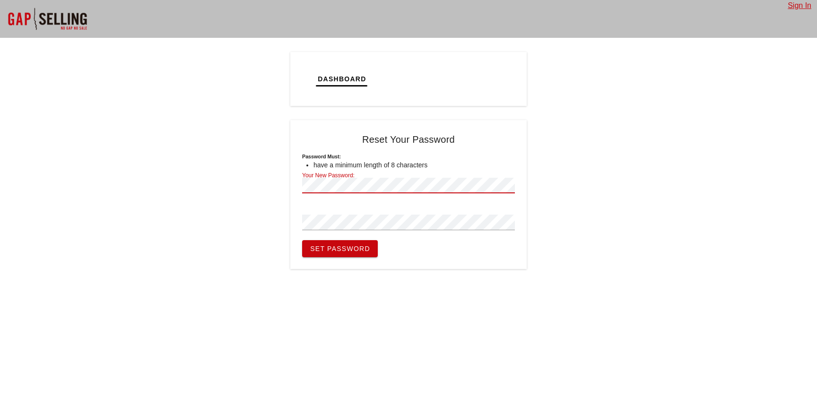  Describe the element at coordinates (414, 165) in the screenshot. I see `li: have a minimum length of 8 characters` at that location.